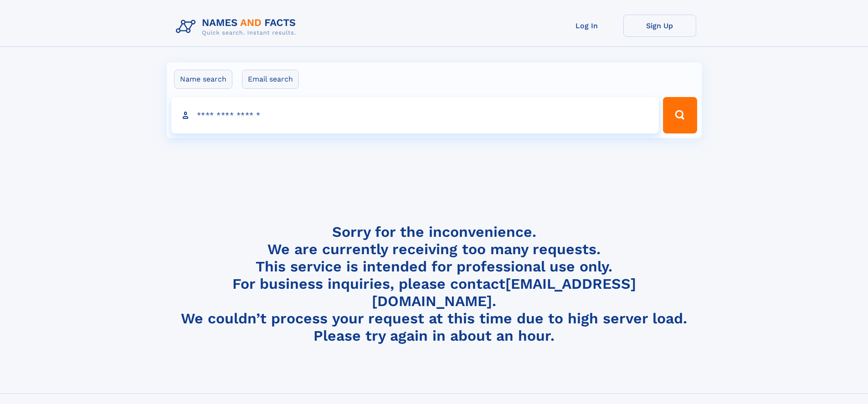  Describe the element at coordinates (203, 79) in the screenshot. I see `label: Name search` at that location.